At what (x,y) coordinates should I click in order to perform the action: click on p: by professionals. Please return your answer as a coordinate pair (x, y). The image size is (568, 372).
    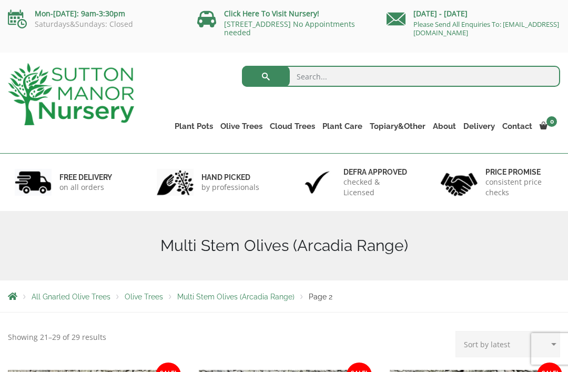
    Looking at the image, I should click on (230, 187).